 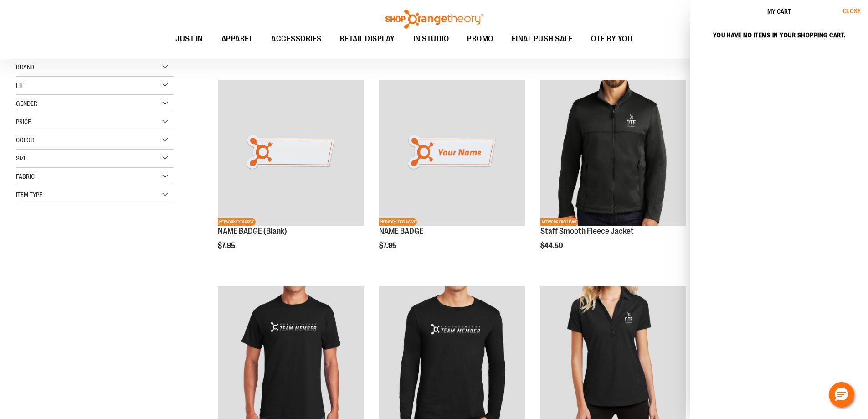 What do you see at coordinates (587, 232) in the screenshot?
I see `a: Staff Smooth Fleece Jacket` at bounding box center [587, 232].